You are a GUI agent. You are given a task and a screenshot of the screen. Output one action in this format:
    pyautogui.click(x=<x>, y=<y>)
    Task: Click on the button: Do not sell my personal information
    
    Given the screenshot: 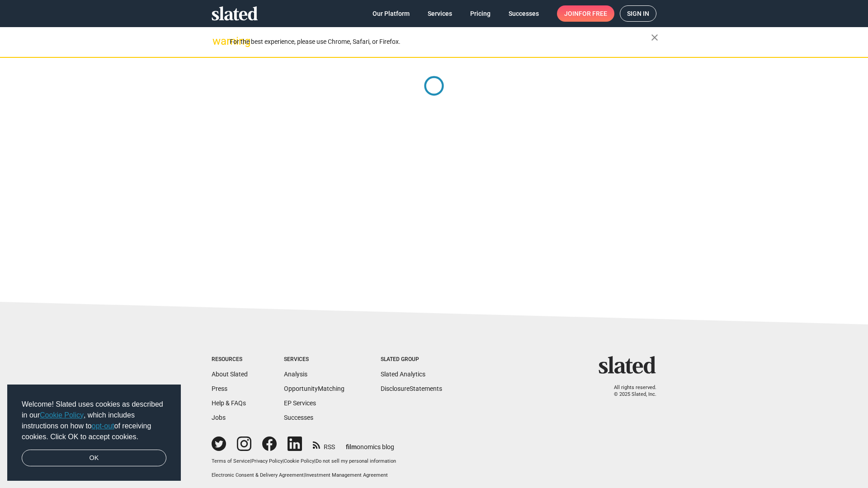 What is the action you would take?
    pyautogui.click(x=356, y=461)
    